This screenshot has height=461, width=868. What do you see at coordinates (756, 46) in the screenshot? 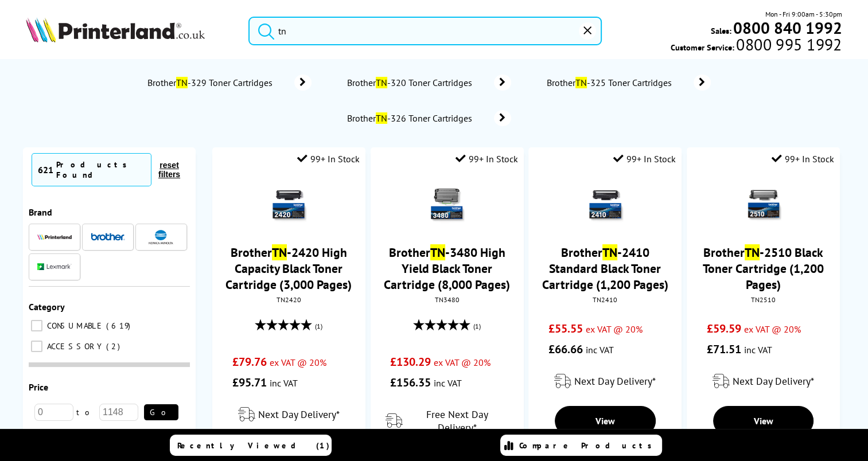
I see `span: Customer Service:` at bounding box center [756, 46].